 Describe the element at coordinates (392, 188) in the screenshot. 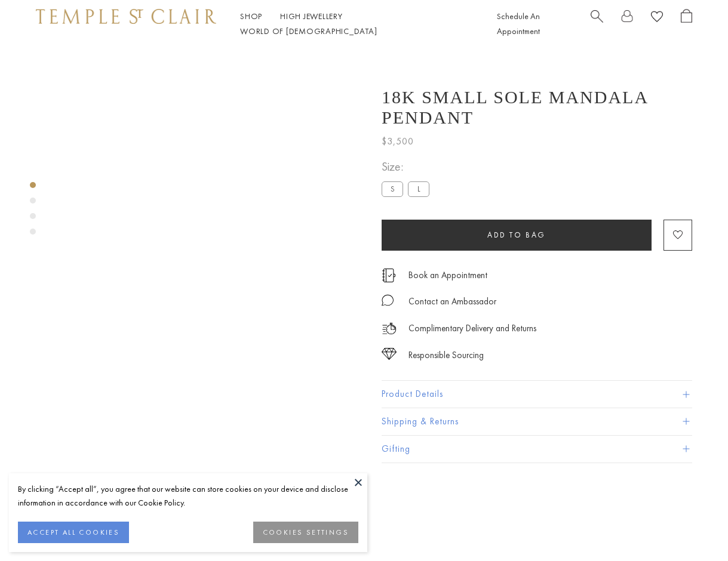

I see `label: S` at that location.